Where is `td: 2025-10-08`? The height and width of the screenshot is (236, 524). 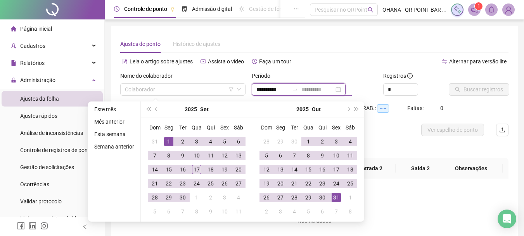
td: 2025-10-08 is located at coordinates (309, 155).